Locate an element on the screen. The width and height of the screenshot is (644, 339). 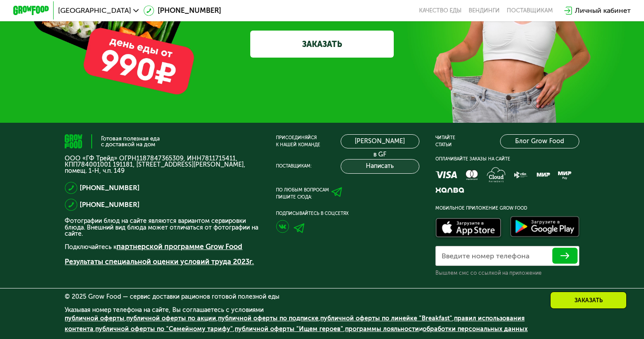
a: публичной оферты по "Семейному тарифу" is located at coordinates (164, 329).